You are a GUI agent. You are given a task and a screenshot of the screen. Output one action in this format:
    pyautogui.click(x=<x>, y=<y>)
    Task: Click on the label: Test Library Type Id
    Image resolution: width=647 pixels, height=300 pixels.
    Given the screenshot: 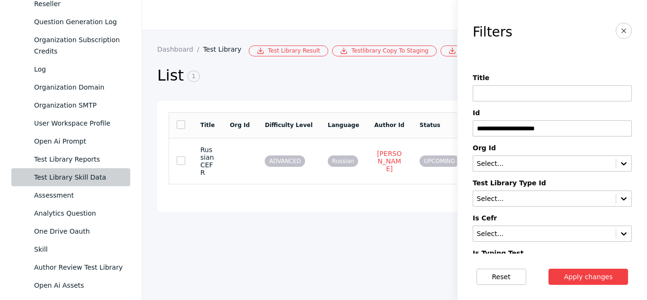 What is the action you would take?
    pyautogui.click(x=552, y=183)
    